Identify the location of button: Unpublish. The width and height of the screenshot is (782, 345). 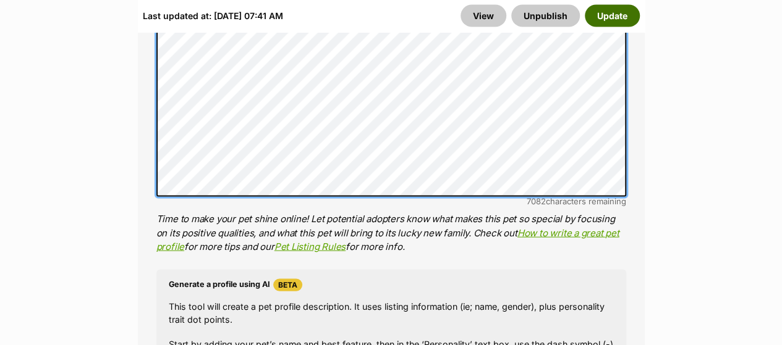
(545, 15).